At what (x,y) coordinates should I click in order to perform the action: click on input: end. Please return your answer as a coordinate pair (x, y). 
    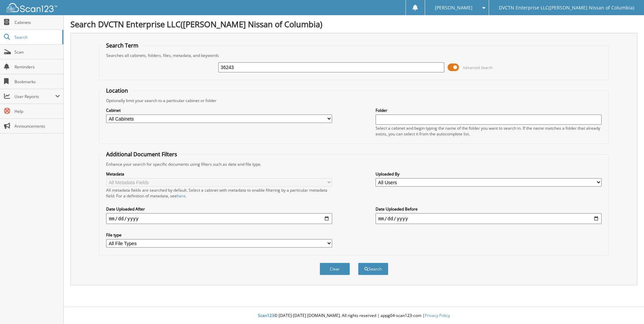
    Looking at the image, I should click on (488, 219).